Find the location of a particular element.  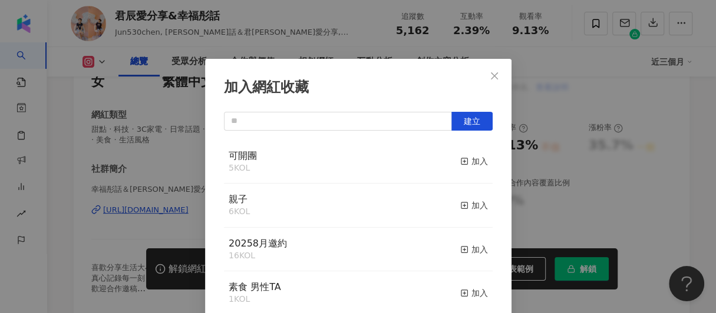

a: 20258月邀約 is located at coordinates (258, 244).